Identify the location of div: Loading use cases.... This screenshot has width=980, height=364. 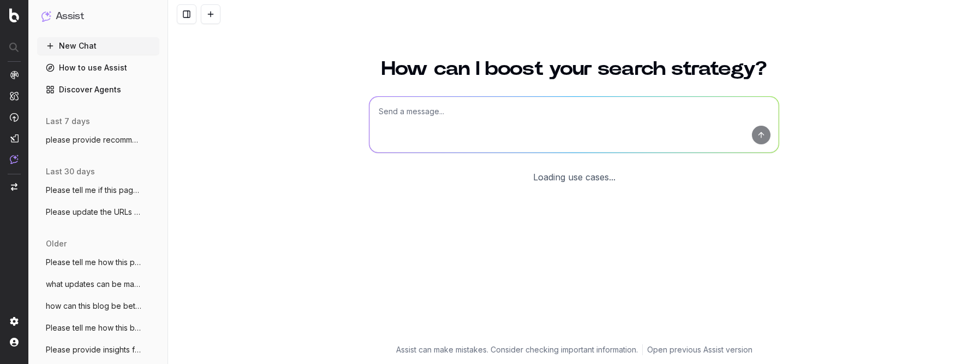
(574, 177).